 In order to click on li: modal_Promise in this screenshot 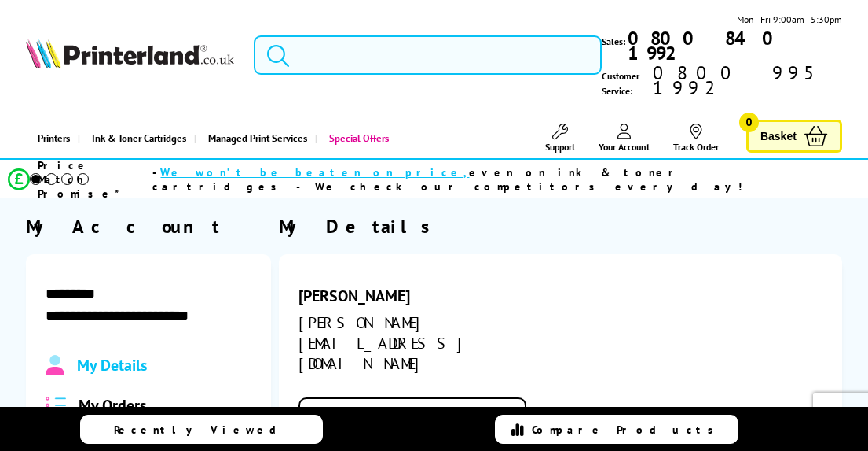, I will do `click(417, 179)`.